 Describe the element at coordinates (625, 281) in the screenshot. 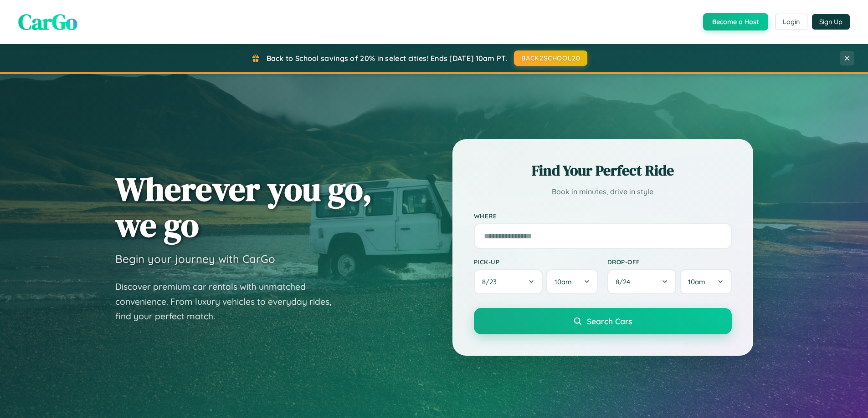

I see `span: 8 / 24` at that location.